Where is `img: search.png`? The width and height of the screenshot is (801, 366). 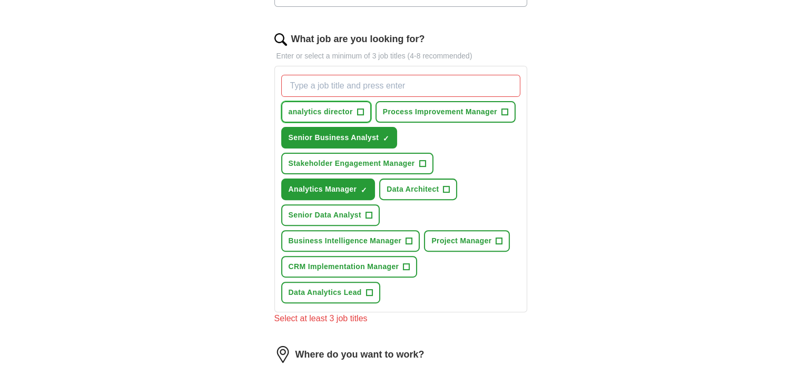 img: search.png is located at coordinates (281, 39).